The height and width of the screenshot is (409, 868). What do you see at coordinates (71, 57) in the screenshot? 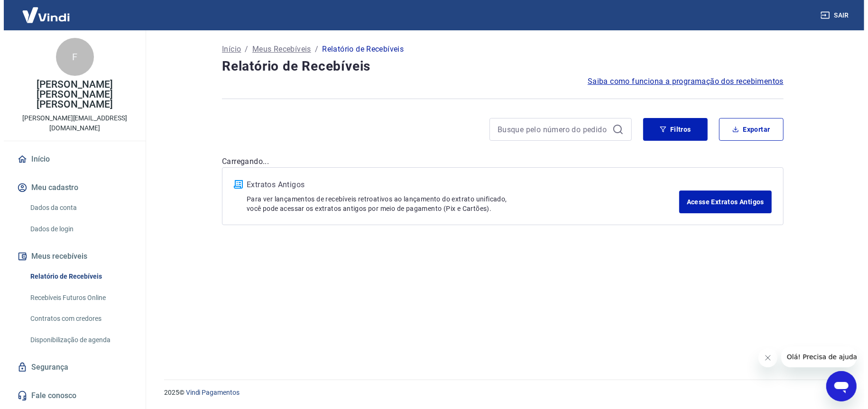
I see `div: F` at bounding box center [71, 57].